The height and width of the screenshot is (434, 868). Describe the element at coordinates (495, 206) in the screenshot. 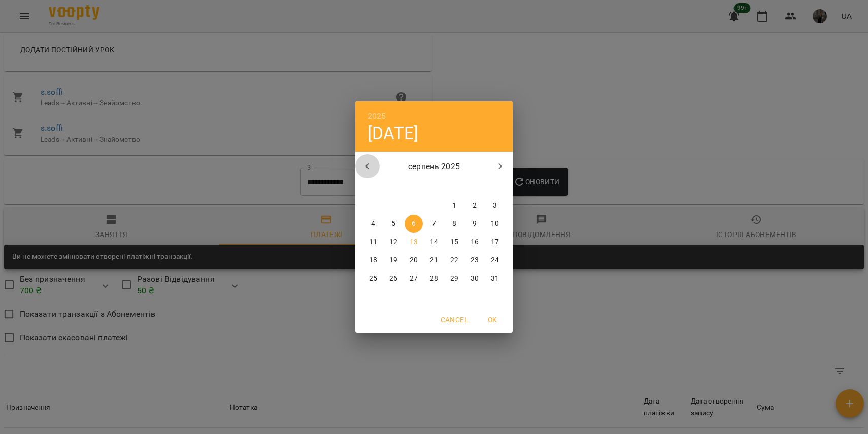

I see `button: 3` at that location.